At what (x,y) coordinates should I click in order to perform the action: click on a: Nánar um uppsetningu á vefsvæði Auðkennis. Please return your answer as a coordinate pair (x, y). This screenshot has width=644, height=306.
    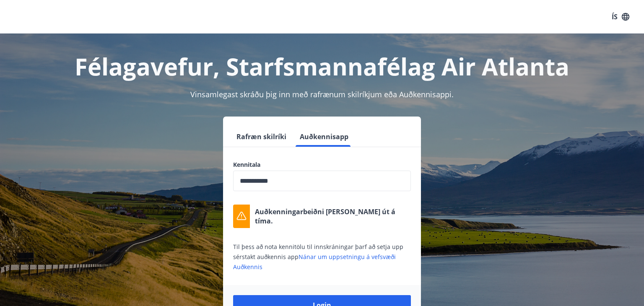
    Looking at the image, I should click on (314, 262).